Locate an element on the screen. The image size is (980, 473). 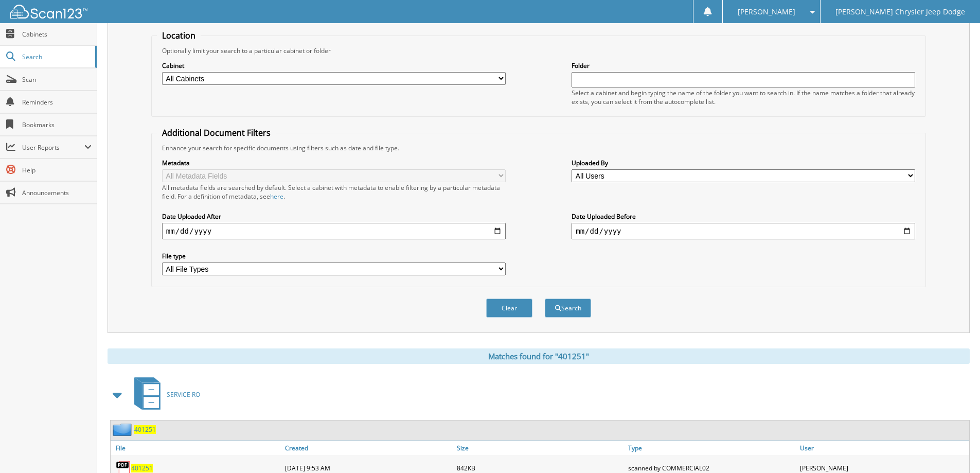
span: SERVICE RO is located at coordinates (184, 394).